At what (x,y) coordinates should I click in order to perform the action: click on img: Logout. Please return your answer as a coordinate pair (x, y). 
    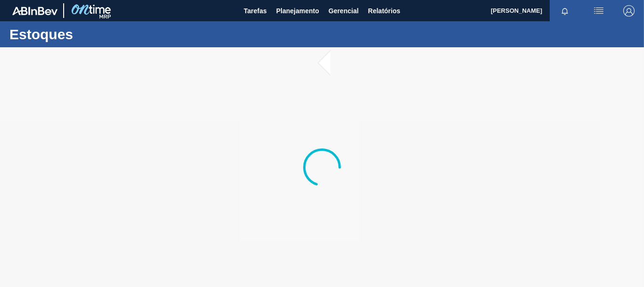
    Looking at the image, I should click on (629, 11).